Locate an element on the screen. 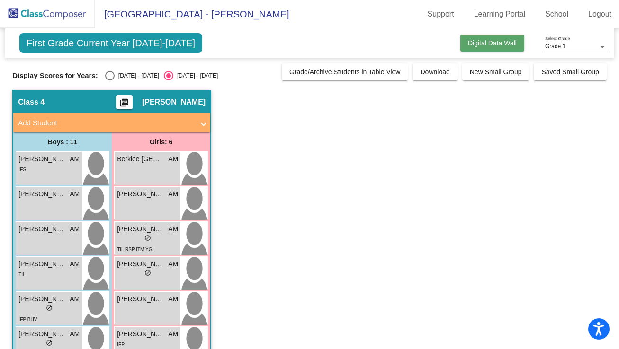 This screenshot has height=349, width=619. span: Saved Small Group is located at coordinates (569, 72).